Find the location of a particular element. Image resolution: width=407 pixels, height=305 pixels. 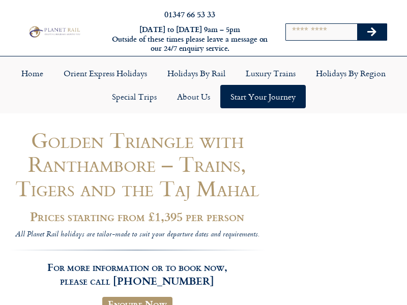

a: Holidays by Region is located at coordinates (350, 73).